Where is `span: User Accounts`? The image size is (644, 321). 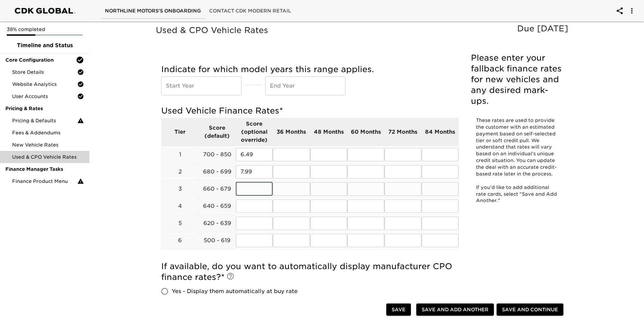
span: User Accounts is located at coordinates (44, 97).